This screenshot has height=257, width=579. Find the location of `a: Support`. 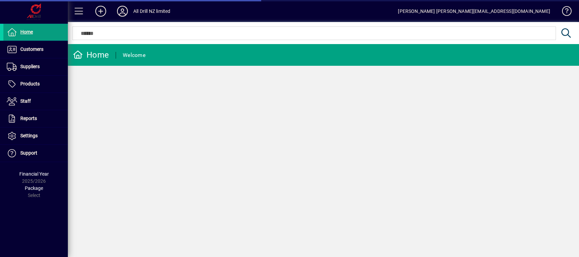

a: Support is located at coordinates (36, 153).